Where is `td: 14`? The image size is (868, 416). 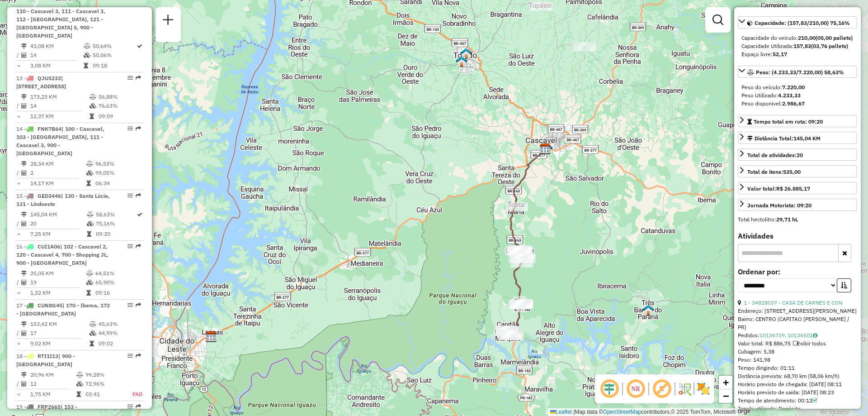 td: 14 is located at coordinates (59, 106).